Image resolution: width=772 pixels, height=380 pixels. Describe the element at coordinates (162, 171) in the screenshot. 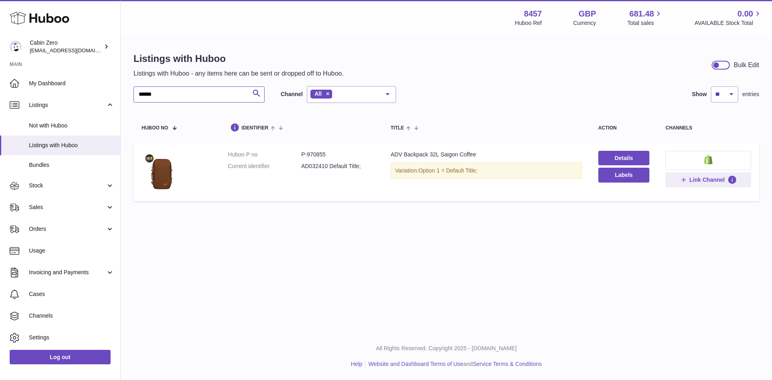

I see `img: ADV Backpack 32L Saigon Coffee` at that location.